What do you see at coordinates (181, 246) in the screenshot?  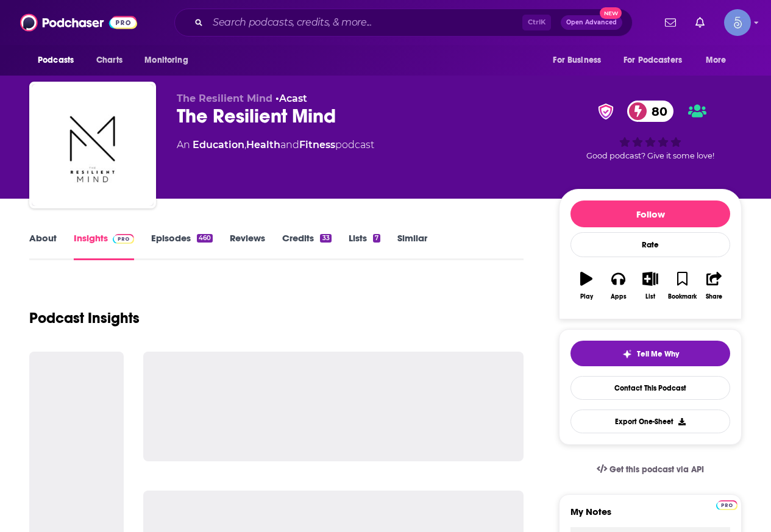 I see `a: Episodes460` at bounding box center [181, 246].